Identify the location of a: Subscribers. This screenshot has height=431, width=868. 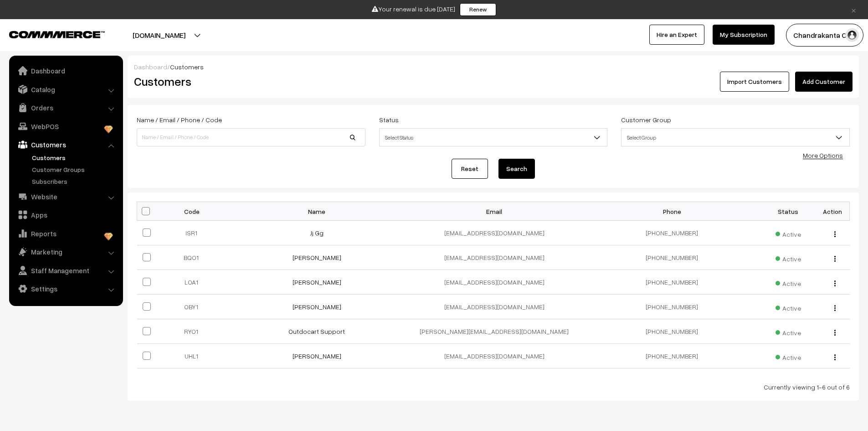
(75, 181).